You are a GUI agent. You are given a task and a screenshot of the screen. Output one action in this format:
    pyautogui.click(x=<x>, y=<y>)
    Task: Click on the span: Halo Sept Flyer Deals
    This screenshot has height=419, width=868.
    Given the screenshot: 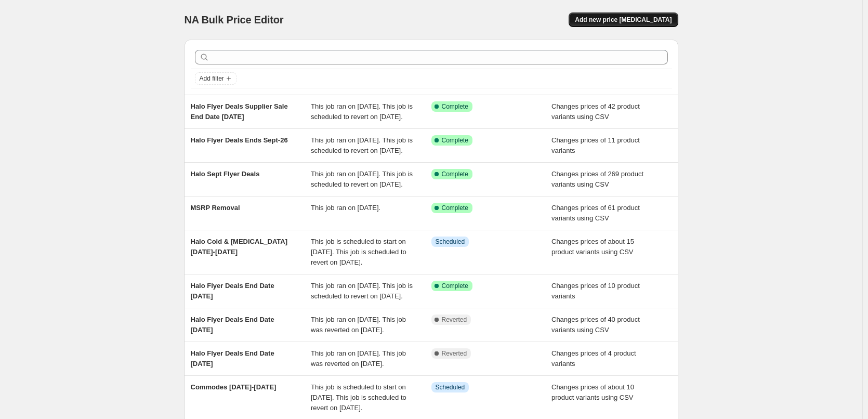 What is the action you would take?
    pyautogui.click(x=225, y=173)
    